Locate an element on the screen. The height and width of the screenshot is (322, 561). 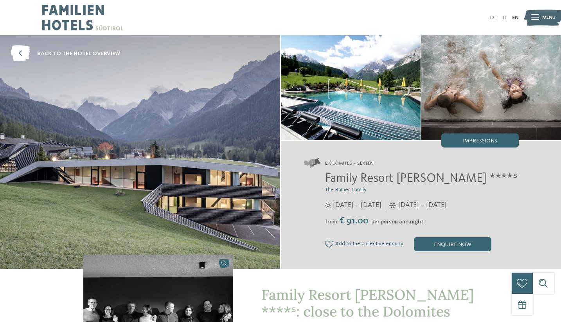
span: Menu is located at coordinates (549, 18).